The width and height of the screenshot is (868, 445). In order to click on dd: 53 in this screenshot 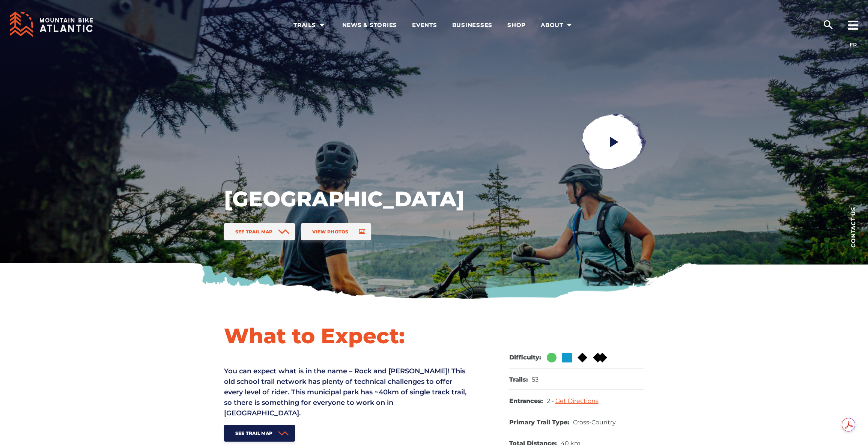, I will do `click(535, 380)`.